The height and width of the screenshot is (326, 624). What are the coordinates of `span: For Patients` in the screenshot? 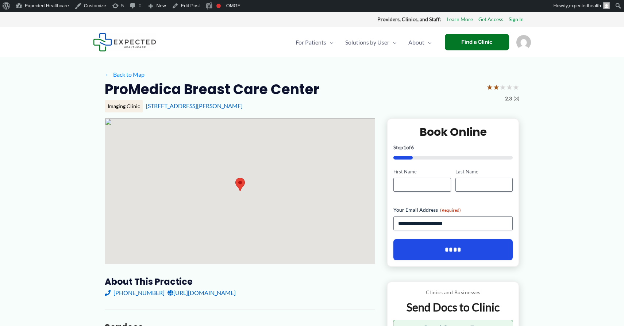 It's located at (311, 42).